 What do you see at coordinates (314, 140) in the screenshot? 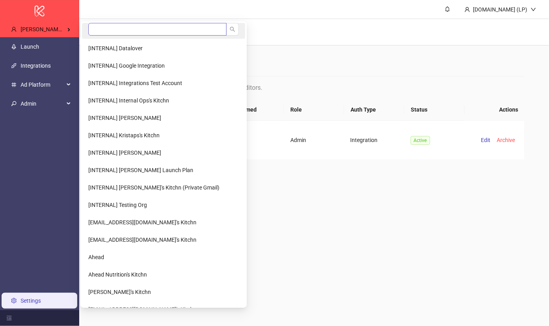
I see `td: Admin` at bounding box center [314, 140].